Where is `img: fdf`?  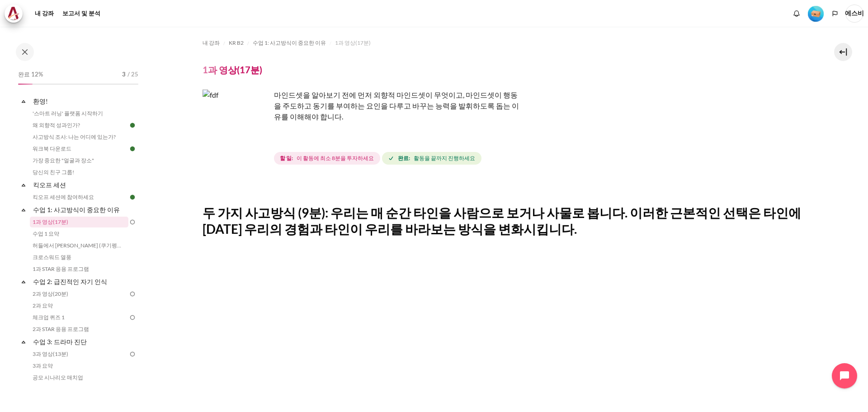
img: fdf is located at coordinates (236, 123).